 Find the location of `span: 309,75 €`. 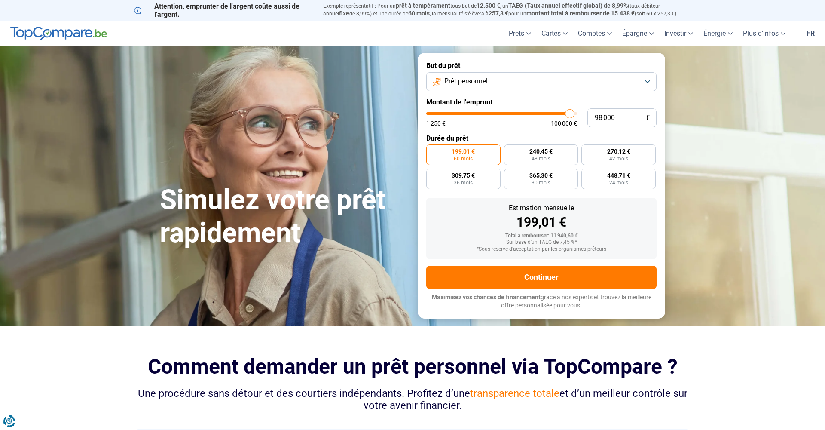

span: 309,75 € is located at coordinates (463, 175).